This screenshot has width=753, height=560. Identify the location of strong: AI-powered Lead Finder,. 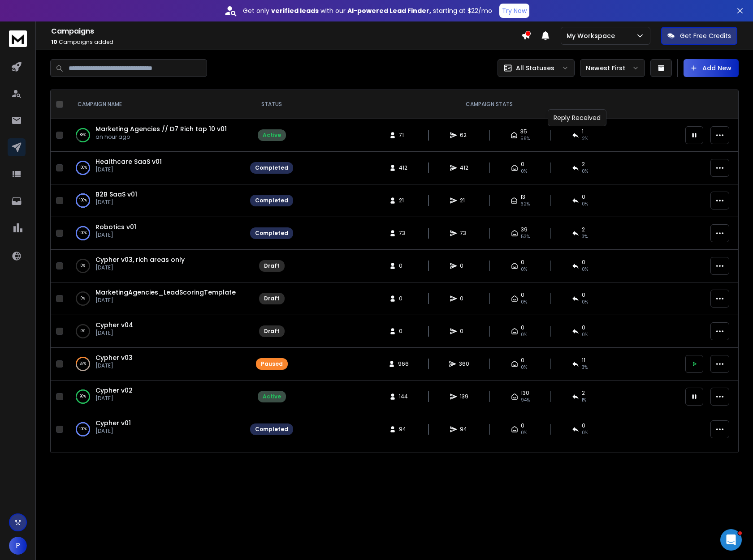
(389, 11).